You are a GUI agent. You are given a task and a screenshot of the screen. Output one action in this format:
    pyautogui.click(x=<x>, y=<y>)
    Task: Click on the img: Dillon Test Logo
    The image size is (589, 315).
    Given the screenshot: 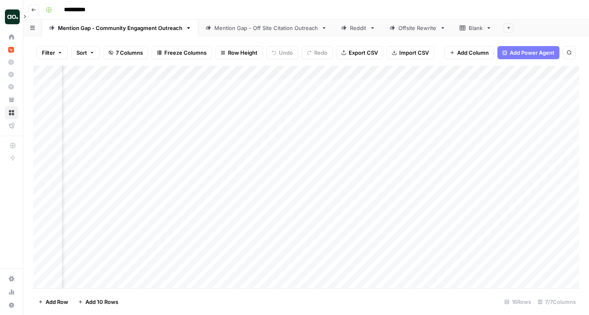 What is the action you would take?
    pyautogui.click(x=12, y=17)
    